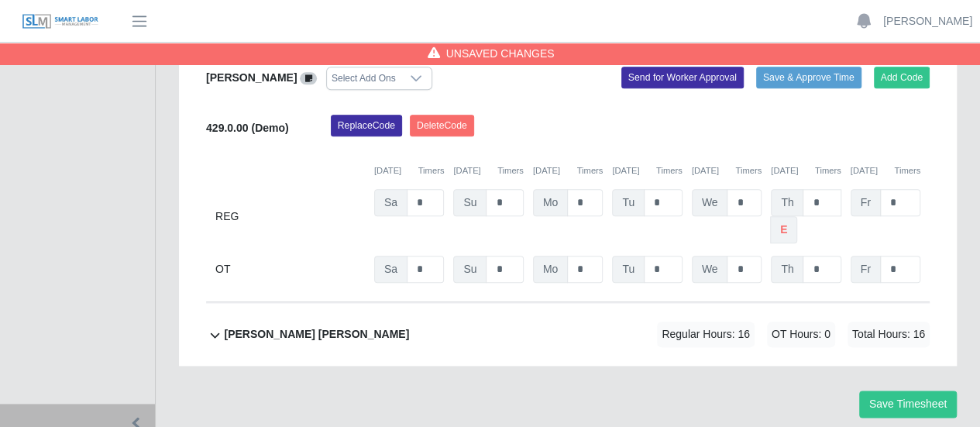 The height and width of the screenshot is (427, 980). What do you see at coordinates (500, 54) in the screenshot?
I see `span: Unsaved Changes` at bounding box center [500, 54].